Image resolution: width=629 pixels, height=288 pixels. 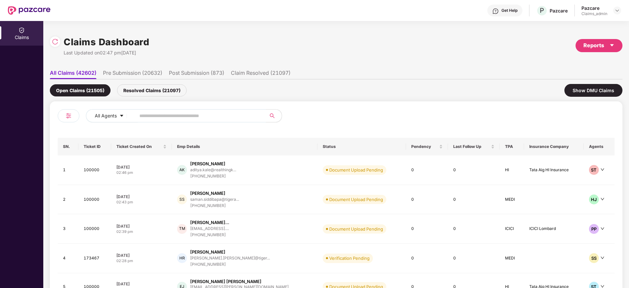 What do you see at coordinates (95, 259) in the screenshot?
I see `td: 173467` at bounding box center [95, 259].